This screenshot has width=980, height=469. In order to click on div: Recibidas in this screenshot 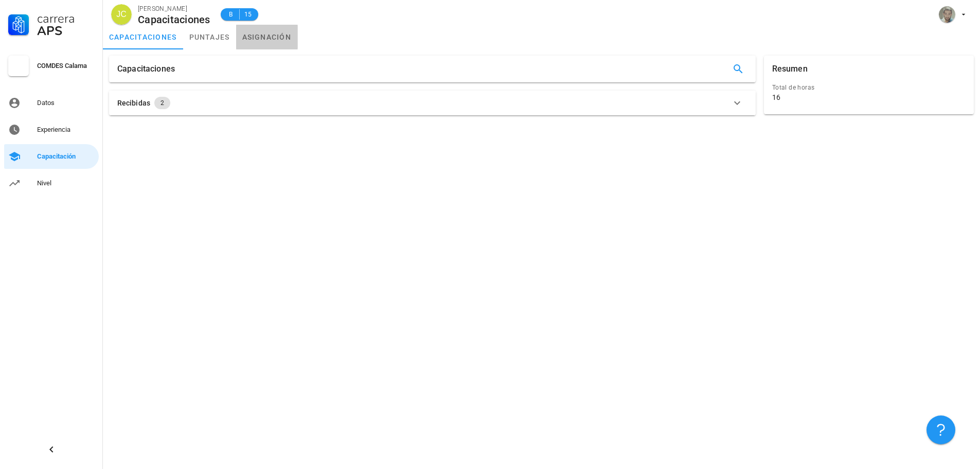, I will do `click(134, 103)`.